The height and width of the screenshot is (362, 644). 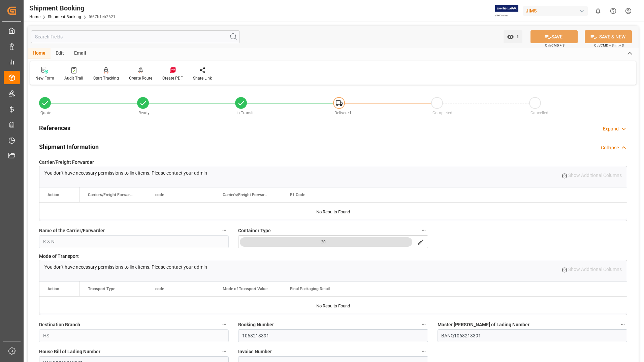 What do you see at coordinates (224, 351) in the screenshot?
I see `button: House Bill of Lading Number` at bounding box center [224, 351].